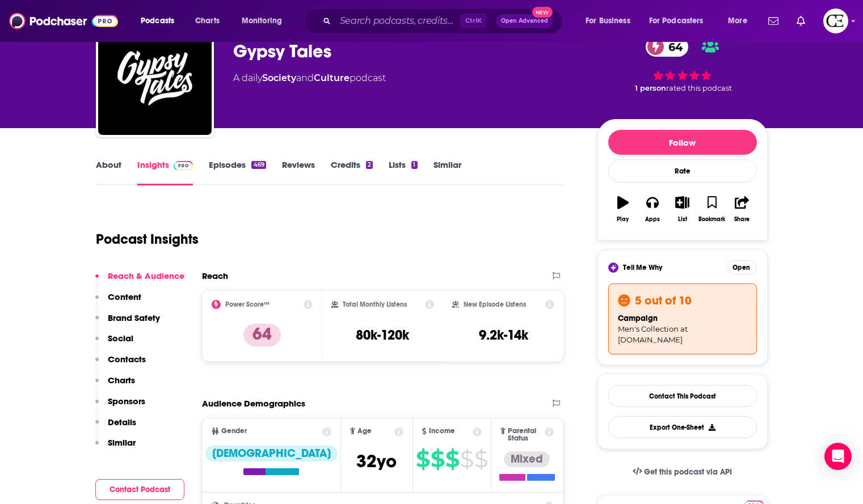  I want to click on h2: Total Monthly Listens, so click(375, 304).